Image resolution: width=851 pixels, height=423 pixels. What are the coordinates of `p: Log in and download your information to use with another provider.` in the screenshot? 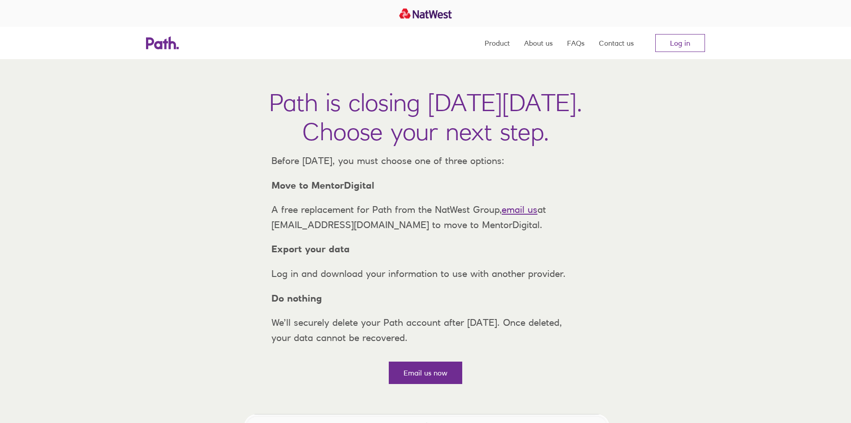 It's located at (426, 274).